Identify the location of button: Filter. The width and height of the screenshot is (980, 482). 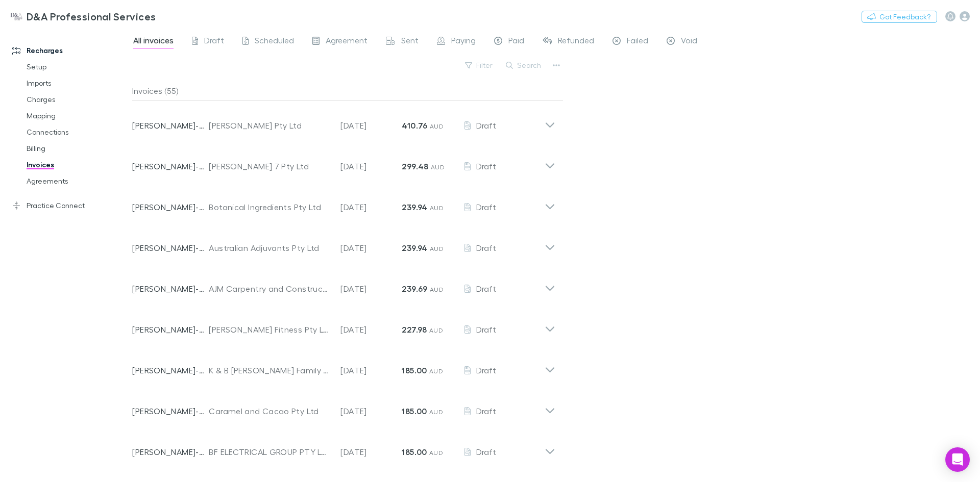
(479, 65).